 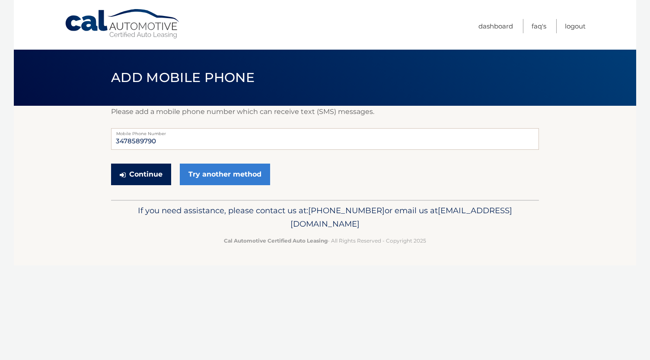 What do you see at coordinates (123, 24) in the screenshot?
I see `a: Cal Automotive` at bounding box center [123, 24].